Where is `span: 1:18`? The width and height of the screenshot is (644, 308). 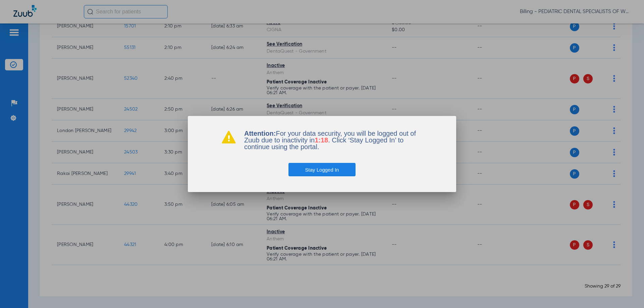 span: 1:18 is located at coordinates (321, 140).